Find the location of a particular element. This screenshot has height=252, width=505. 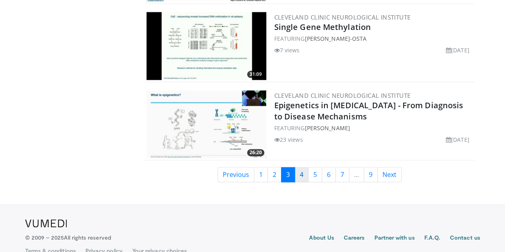

a: About Us is located at coordinates (321, 238).